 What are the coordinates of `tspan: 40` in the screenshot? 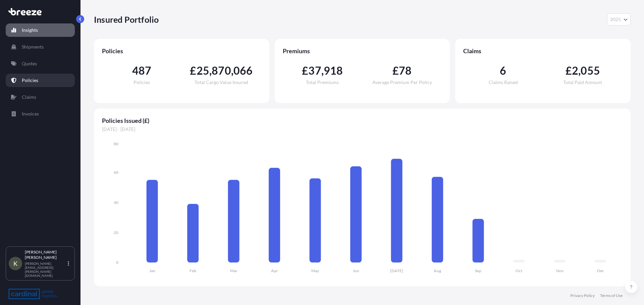 It's located at (116, 203).